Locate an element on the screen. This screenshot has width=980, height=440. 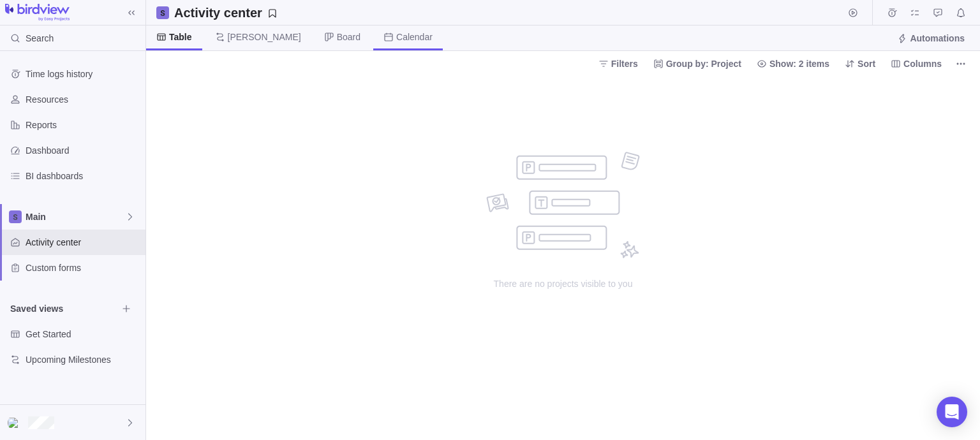
span: Reports is located at coordinates (83, 125).